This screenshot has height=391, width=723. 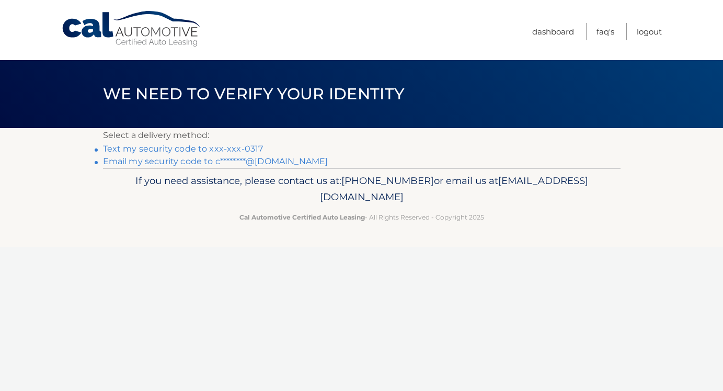 I want to click on a: Logout, so click(x=649, y=31).